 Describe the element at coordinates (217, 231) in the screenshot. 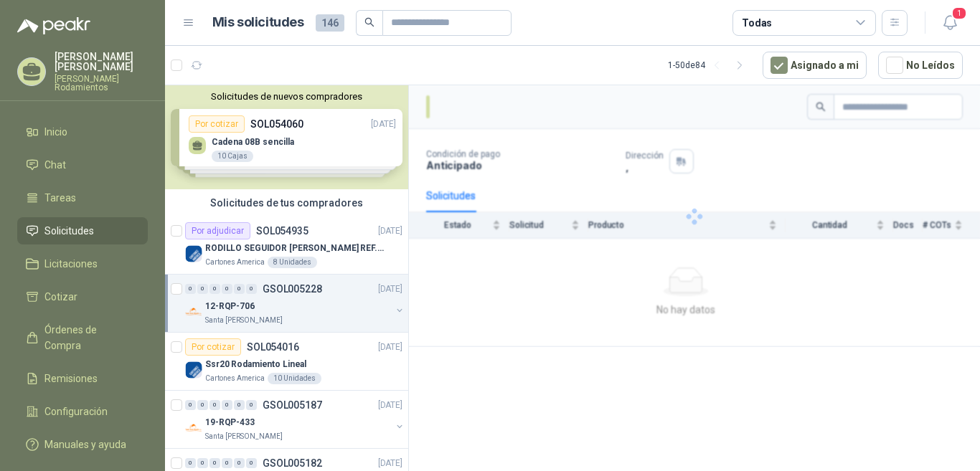

I see `div: Por adjudicar` at that location.